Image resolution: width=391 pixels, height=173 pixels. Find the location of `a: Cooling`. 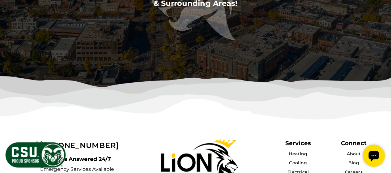

a: Cooling is located at coordinates (298, 163).